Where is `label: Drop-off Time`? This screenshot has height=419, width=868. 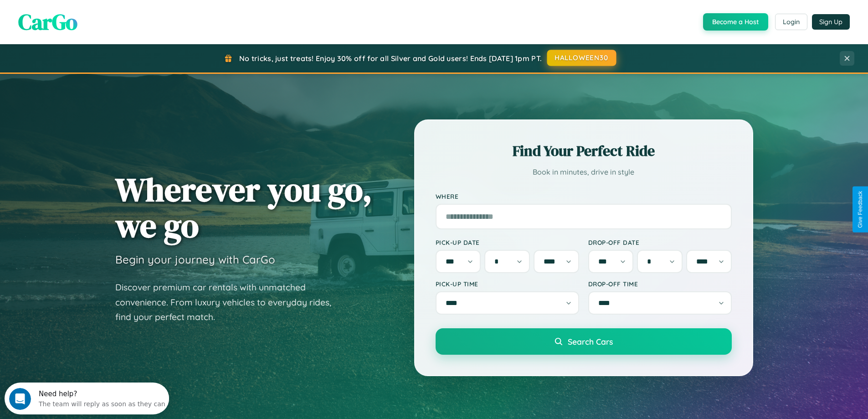 label: Drop-off Time is located at coordinates (660, 284).